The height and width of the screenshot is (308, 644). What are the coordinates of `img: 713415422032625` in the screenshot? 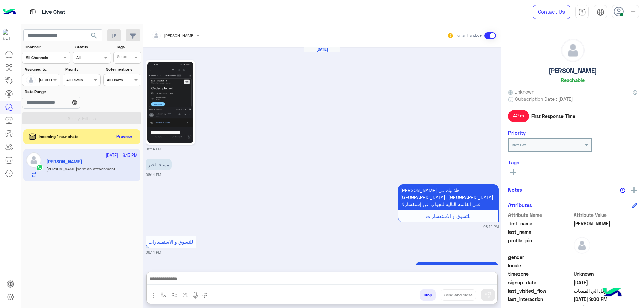 It's located at (8, 35).